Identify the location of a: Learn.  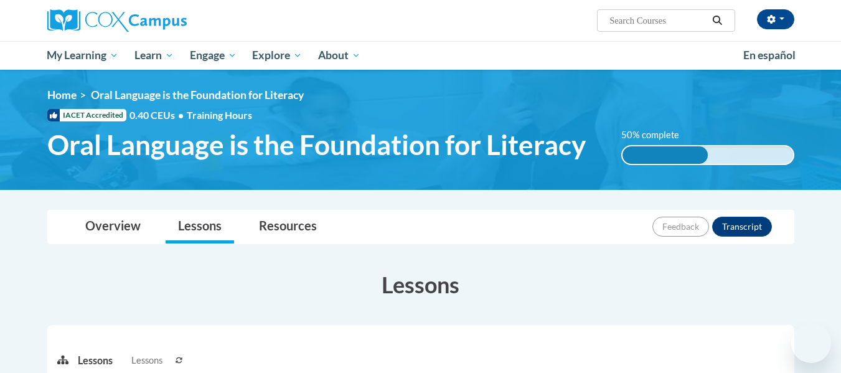
(154, 55).